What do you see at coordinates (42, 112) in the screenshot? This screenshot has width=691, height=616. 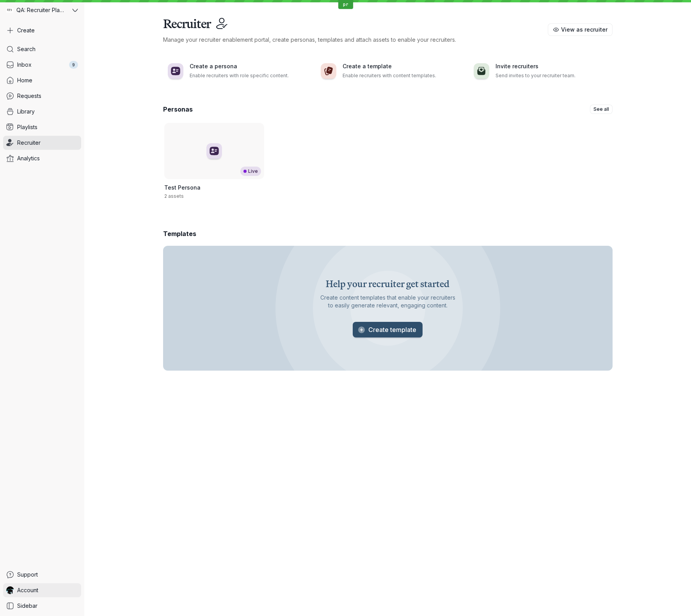 I see `a: Library` at bounding box center [42, 112].